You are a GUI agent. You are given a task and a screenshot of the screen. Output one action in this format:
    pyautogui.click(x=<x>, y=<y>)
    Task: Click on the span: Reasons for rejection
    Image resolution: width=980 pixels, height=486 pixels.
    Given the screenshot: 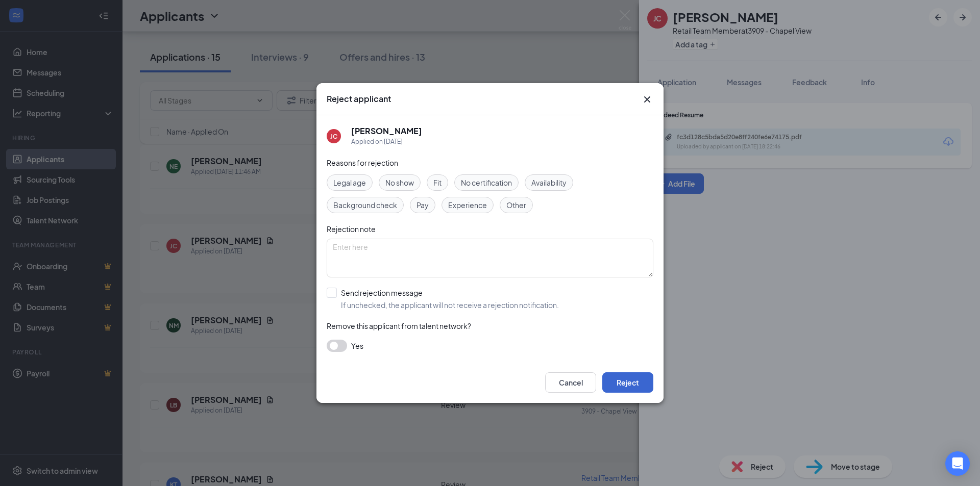 What is the action you would take?
    pyautogui.click(x=362, y=162)
    